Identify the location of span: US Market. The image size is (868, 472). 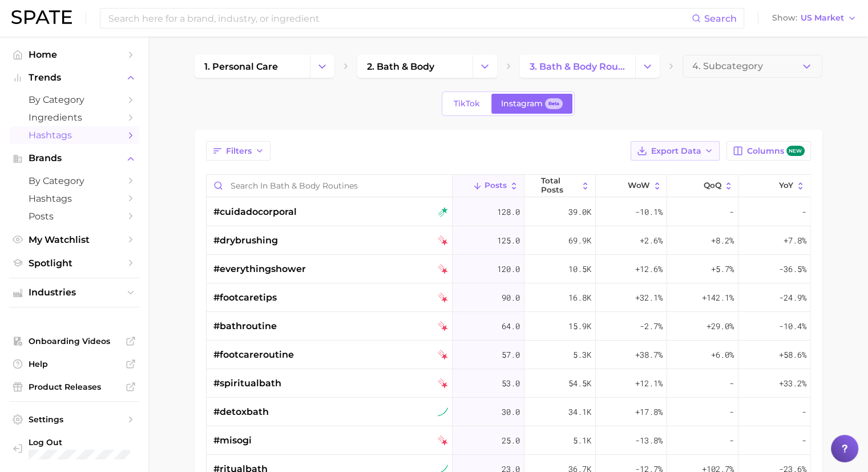
(822, 18).